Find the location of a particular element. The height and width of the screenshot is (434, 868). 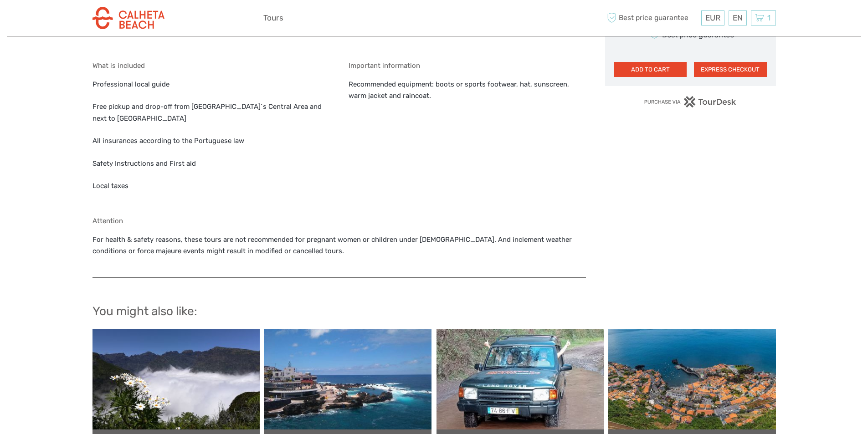

a: Tours is located at coordinates (273, 18).